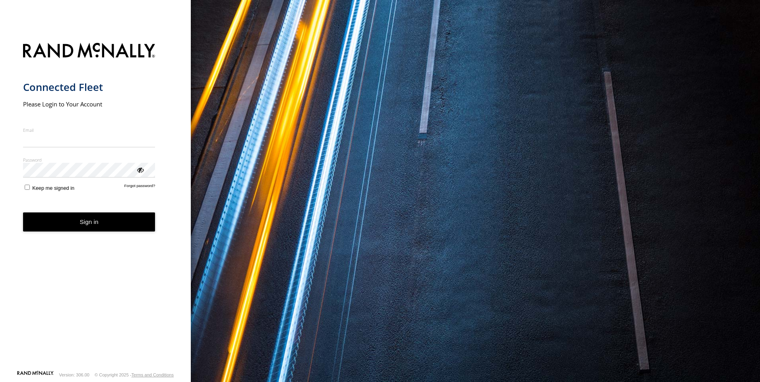 This screenshot has width=760, height=382. I want to click on div: ViewPassword, so click(140, 170).